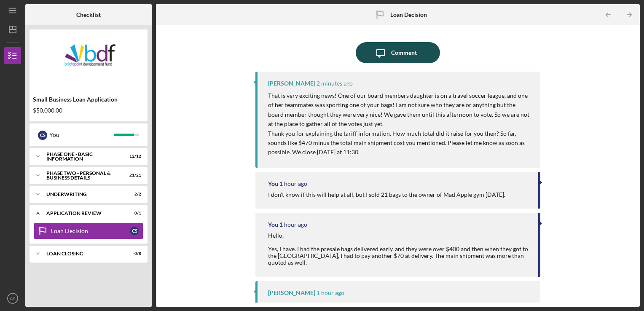 Image resolution: width=644 pixels, height=311 pixels. Describe the element at coordinates (408, 15) in the screenshot. I see `b: Loan Decision` at that location.